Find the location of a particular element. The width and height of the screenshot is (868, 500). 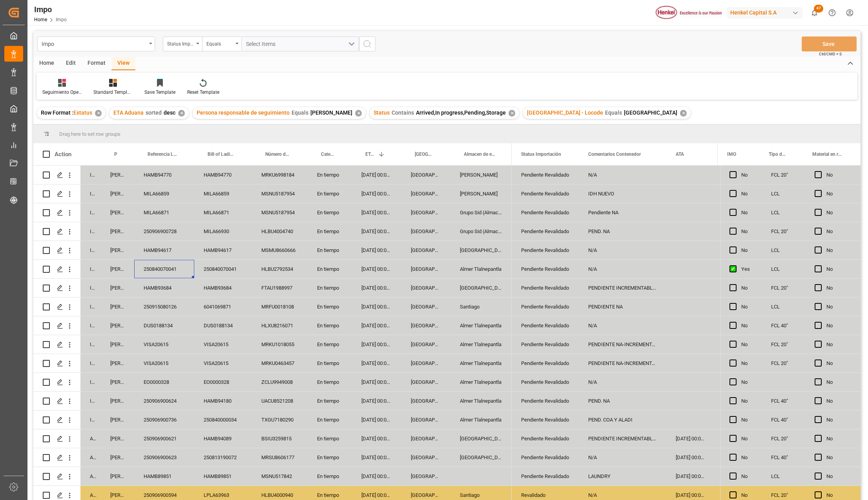

div: Impo is located at coordinates (94, 43).